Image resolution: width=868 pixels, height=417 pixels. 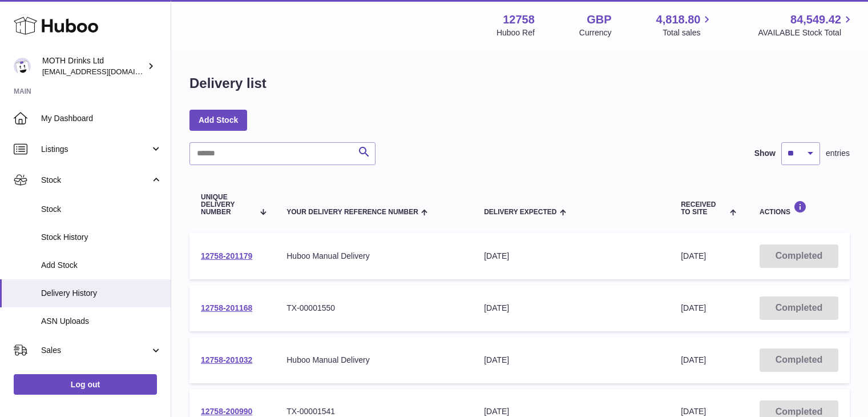 I want to click on strong: GBP, so click(x=599, y=19).